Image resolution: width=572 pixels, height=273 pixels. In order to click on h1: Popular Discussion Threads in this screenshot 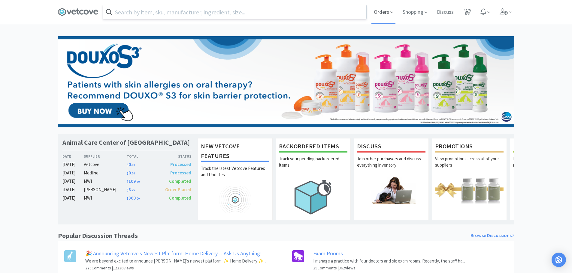, I will do `click(98, 236)`.